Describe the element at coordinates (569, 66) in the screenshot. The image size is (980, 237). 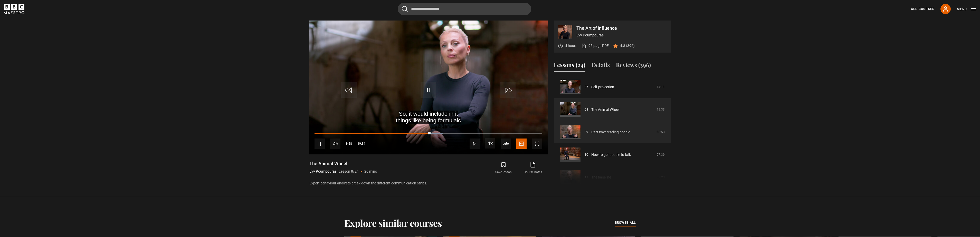
I see `button: Lessons (24)` at that location.